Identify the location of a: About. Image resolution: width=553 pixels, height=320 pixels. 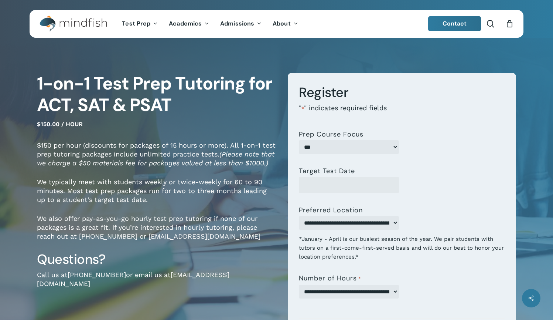
(285, 24).